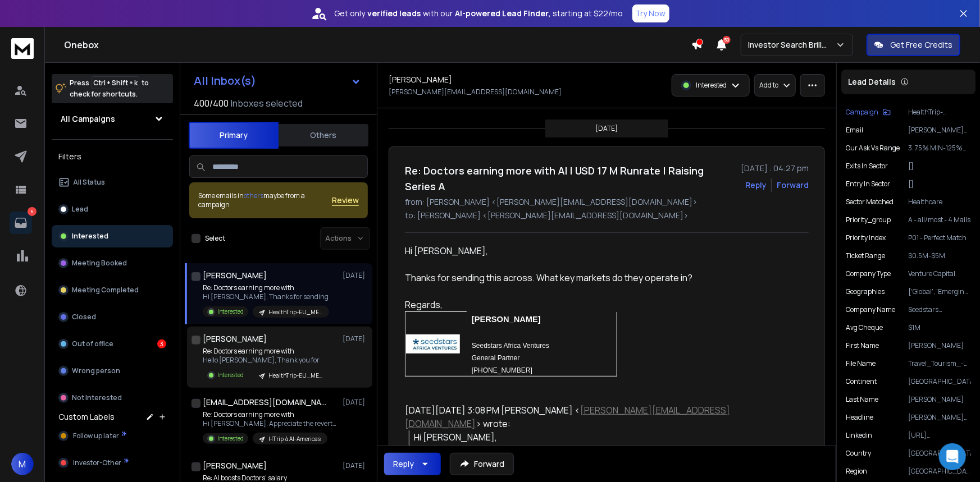 The width and height of the screenshot is (980, 482). Describe the element at coordinates (234, 136) in the screenshot. I see `button: Primary` at that location.